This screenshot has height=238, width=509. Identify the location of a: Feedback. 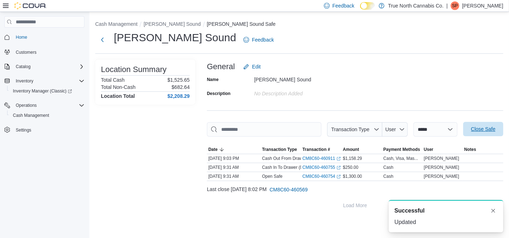
(258, 40).